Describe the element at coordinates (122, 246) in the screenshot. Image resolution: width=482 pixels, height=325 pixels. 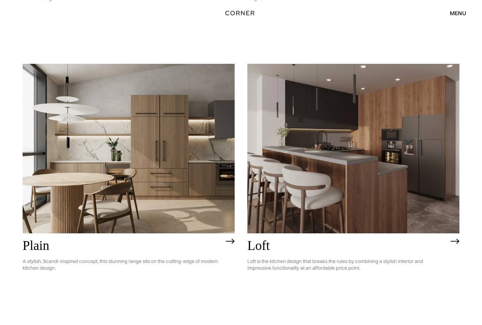
I see `h2: Plain` at that location.